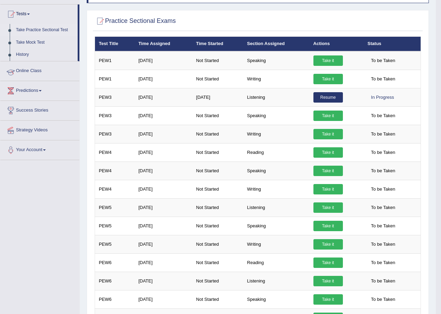 The width and height of the screenshot is (441, 314). I want to click on a: Your Account, so click(40, 149).